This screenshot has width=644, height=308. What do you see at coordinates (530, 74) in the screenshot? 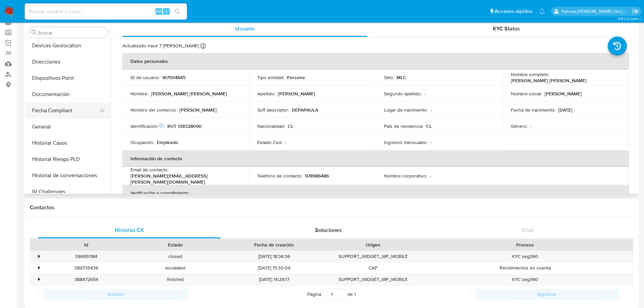
I see `p: Nombre completo :` at bounding box center [530, 74].